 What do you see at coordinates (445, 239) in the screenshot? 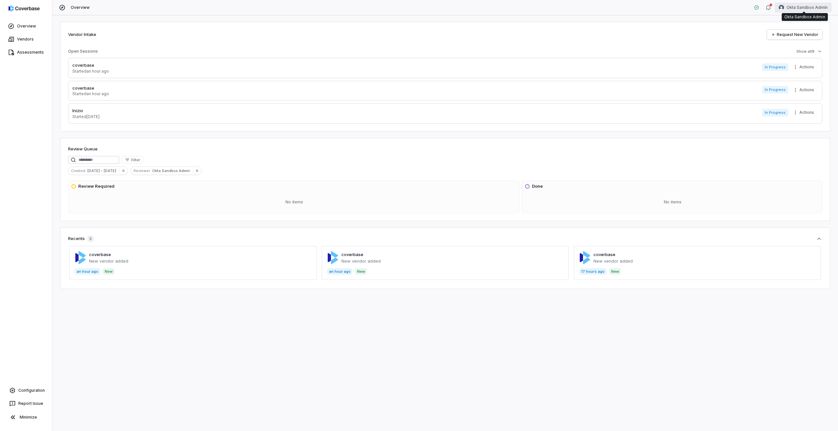
I see `button: Recents3` at bounding box center [445, 239].